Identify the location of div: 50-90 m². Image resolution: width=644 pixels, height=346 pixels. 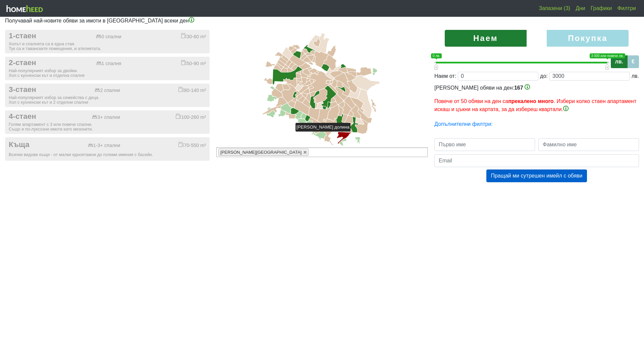
(194, 63).